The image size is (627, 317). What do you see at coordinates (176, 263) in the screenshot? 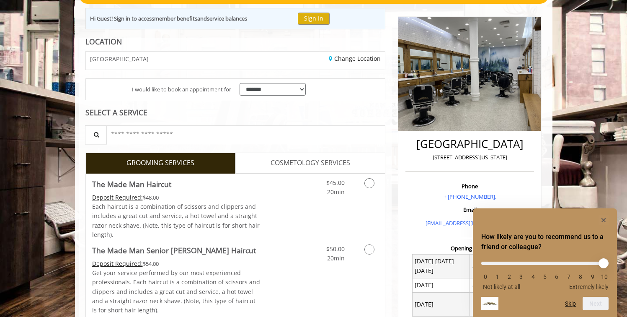
I see `div: $54.00` at bounding box center [176, 263].